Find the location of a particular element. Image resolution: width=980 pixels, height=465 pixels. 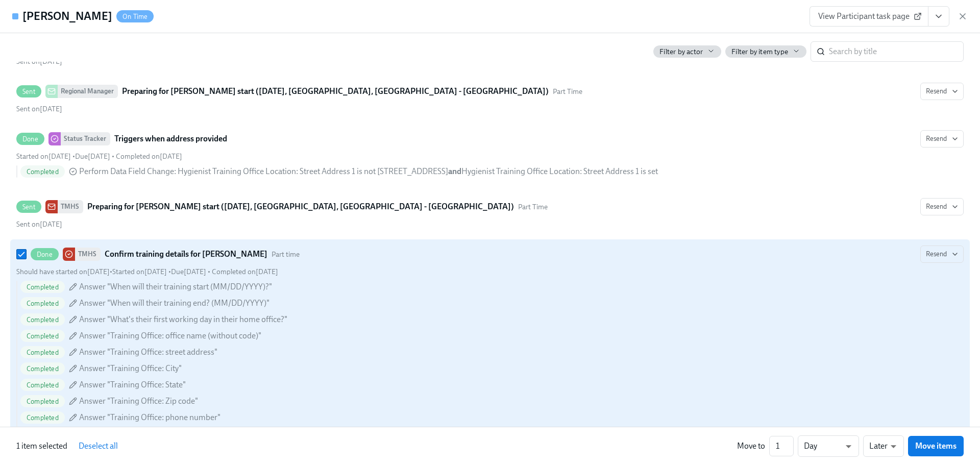

span: Move items is located at coordinates (935, 446).